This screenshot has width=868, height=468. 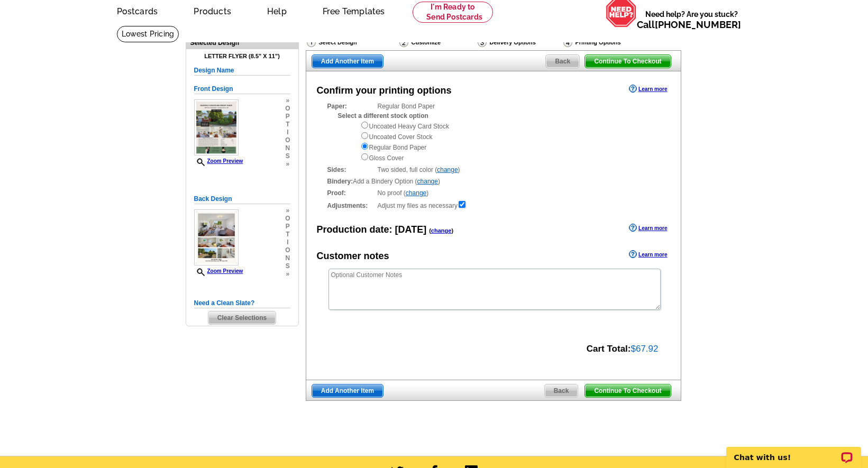 What do you see at coordinates (494, 181) in the screenshot?
I see `div: Add a Bindery Option ( )` at bounding box center [494, 181].